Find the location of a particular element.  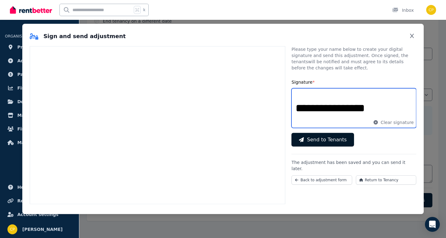

button: Close is located at coordinates (412, 36).